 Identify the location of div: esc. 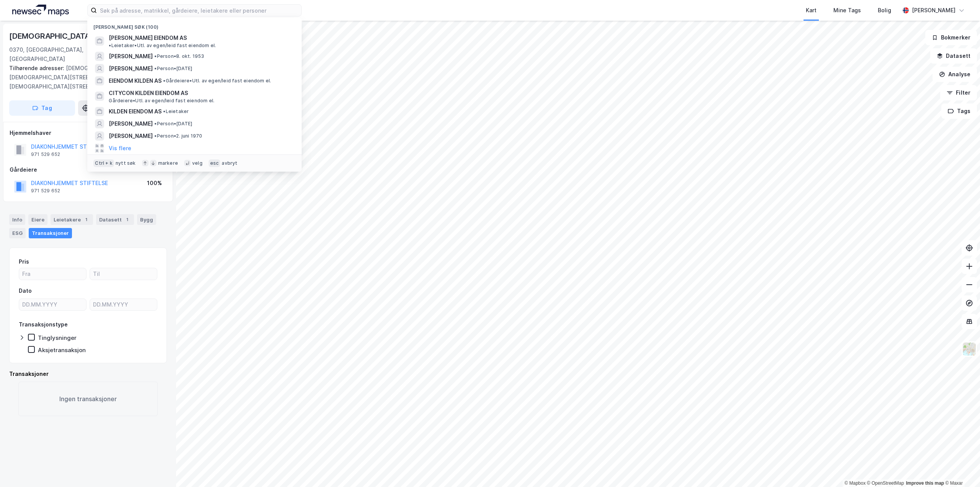
(215, 163).